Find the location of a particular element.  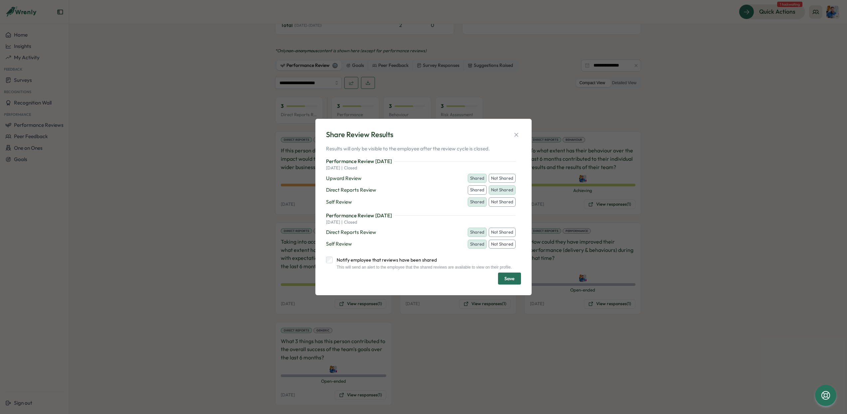

span: Save is located at coordinates (509, 278).